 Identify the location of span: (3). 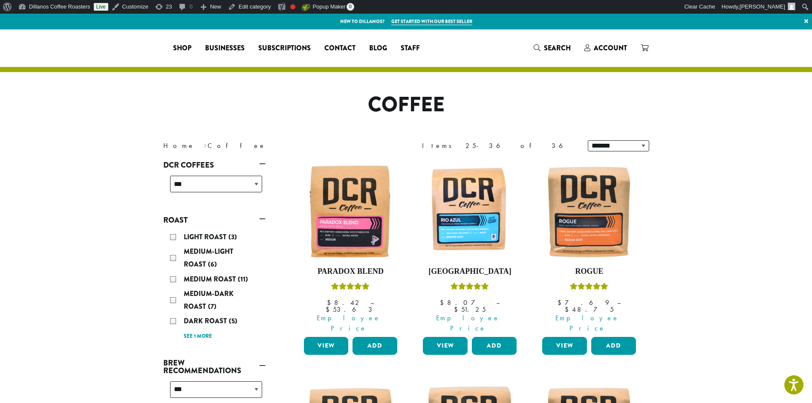
(233, 237).